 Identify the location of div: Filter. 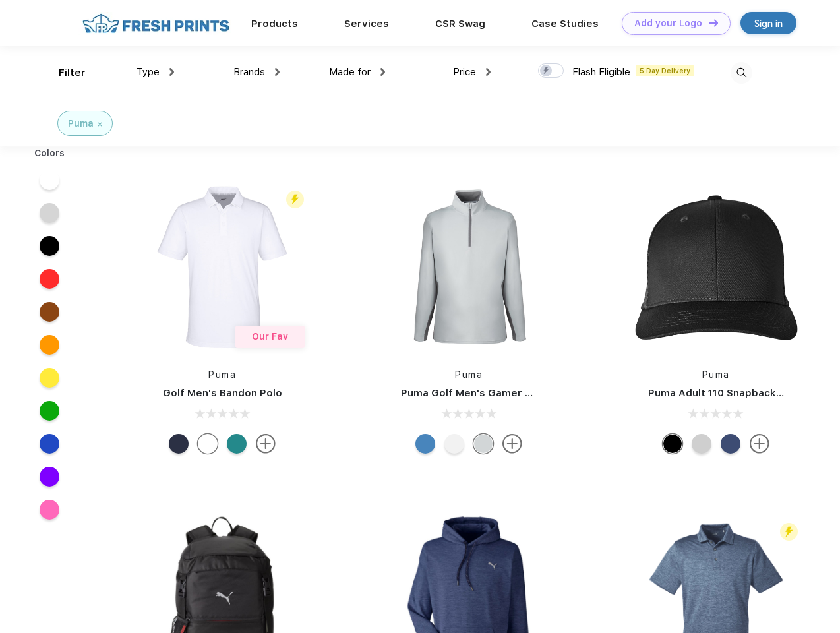
(72, 73).